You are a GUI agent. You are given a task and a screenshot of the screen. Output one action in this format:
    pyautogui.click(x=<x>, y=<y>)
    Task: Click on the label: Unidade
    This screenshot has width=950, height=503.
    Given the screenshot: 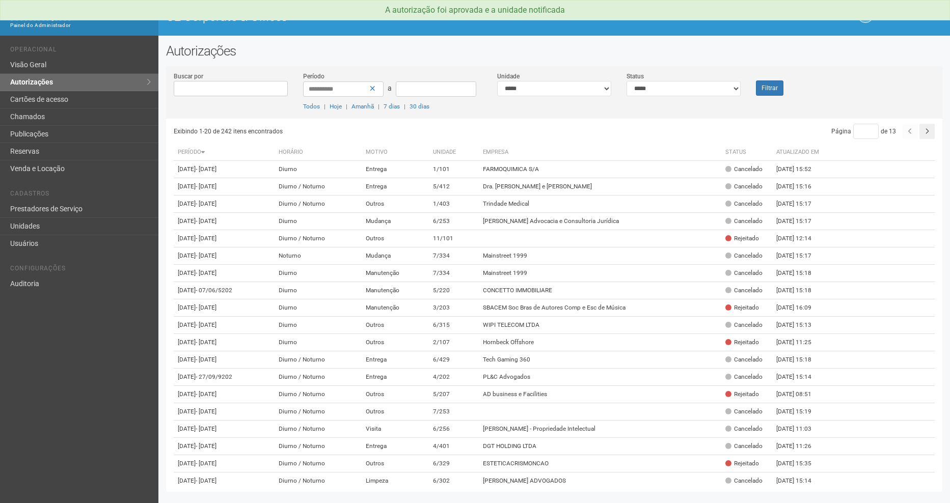 What is the action you would take?
    pyautogui.click(x=508, y=76)
    